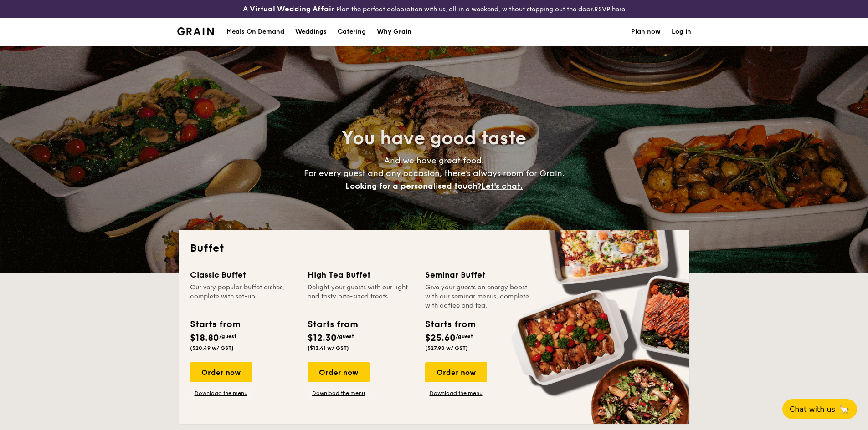  What do you see at coordinates (195, 32) in the screenshot?
I see `a: Logotype` at bounding box center [195, 32].